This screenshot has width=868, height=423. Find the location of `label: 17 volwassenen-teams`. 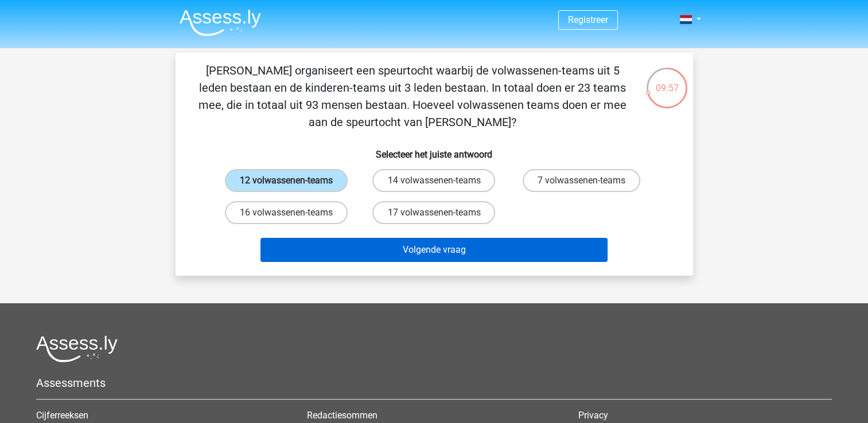

label: 17 volwassenen-teams is located at coordinates (434, 212).